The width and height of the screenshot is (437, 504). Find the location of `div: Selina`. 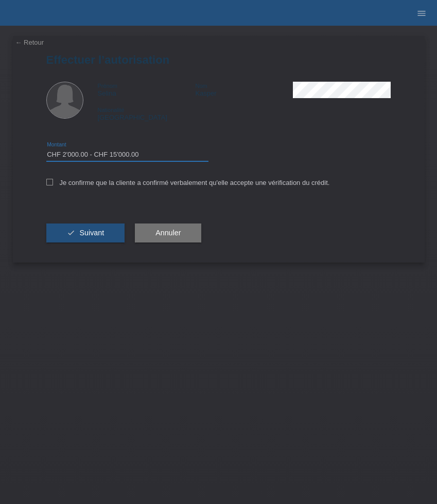

div: Selina is located at coordinates (147, 90).